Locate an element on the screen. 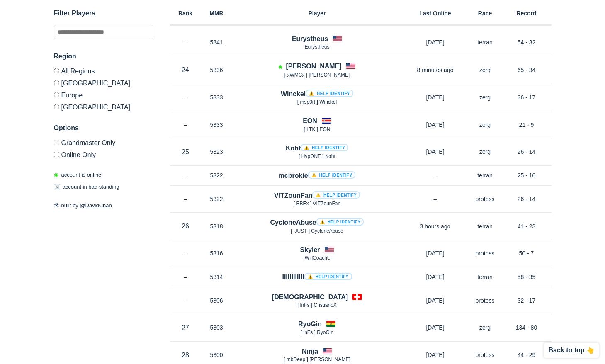 Image resolution: width=605 pixels, height=364 pixels. span: [ iJUST ] CycloneAbuse is located at coordinates (317, 231).